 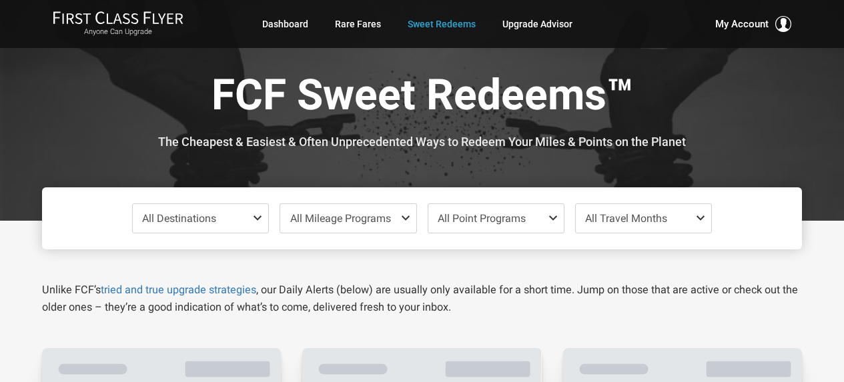 I want to click on a: tried and true upgrade strategies, so click(x=178, y=289).